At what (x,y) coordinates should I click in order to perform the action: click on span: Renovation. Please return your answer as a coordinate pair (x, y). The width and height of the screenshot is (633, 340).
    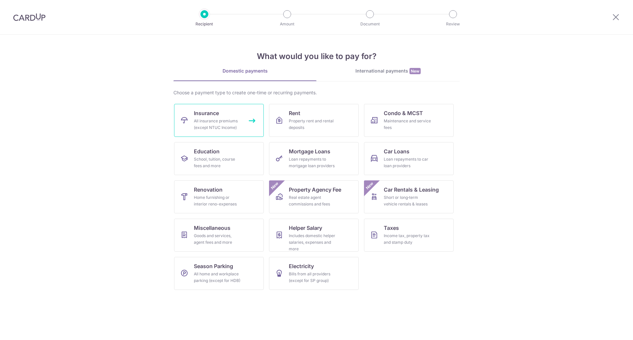
    Looking at the image, I should click on (208, 190).